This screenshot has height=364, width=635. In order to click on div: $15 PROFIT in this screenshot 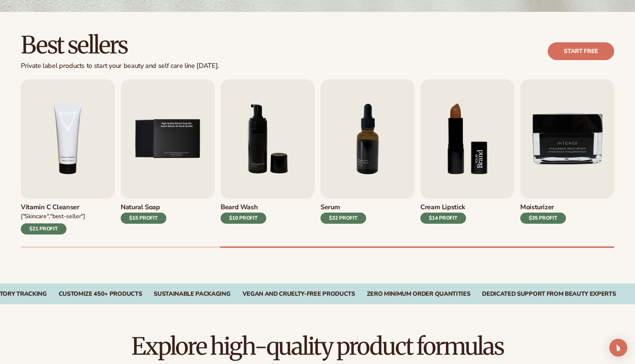, I will do `click(143, 218)`.